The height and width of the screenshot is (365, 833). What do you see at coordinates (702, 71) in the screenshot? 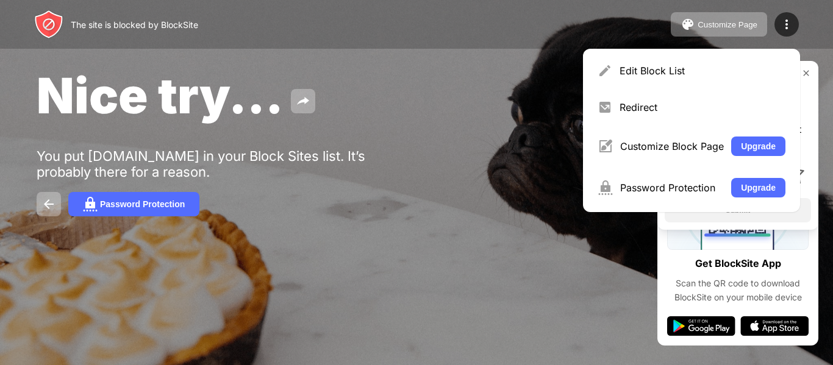
I see `div: Edit Block List` at bounding box center [702, 71].